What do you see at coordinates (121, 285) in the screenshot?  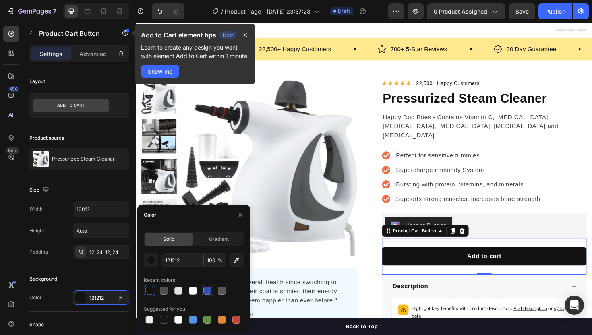 I see `p: "The transformation in my dog's overall health since switching to this food has been remarkable. ...` at bounding box center [121, 285].